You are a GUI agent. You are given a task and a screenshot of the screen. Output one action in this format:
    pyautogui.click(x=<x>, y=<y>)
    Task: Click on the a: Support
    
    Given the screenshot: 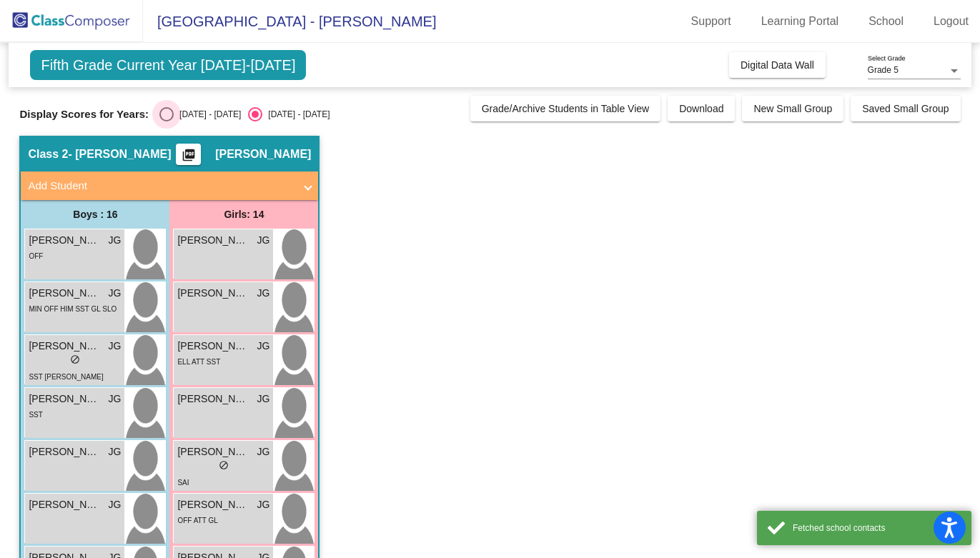 What is the action you would take?
    pyautogui.click(x=711, y=22)
    